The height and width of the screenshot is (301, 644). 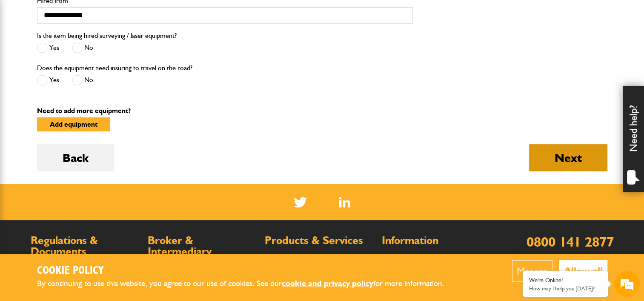 What do you see at coordinates (83, 138) in the screenshot?
I see `input: Enter your phone number` at bounding box center [83, 138].